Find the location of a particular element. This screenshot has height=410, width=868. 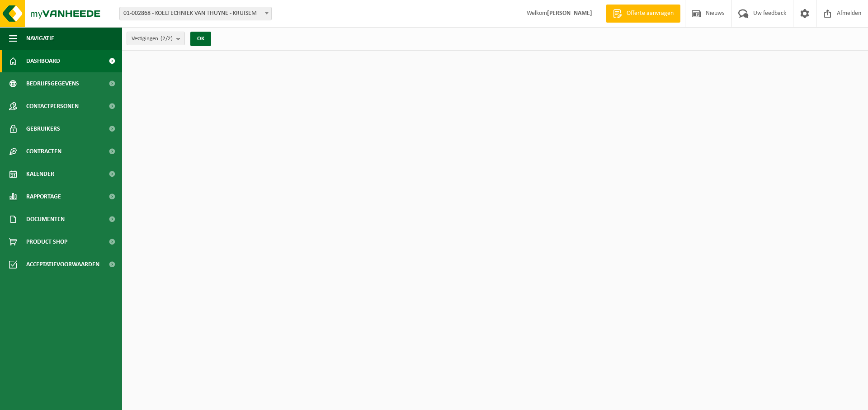

span: Acceptatievoorwaarden is located at coordinates (63, 265).